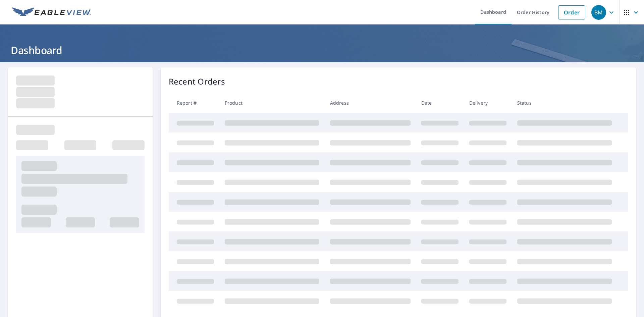  What do you see at coordinates (272, 103) in the screenshot?
I see `th: Product` at bounding box center [272, 103].